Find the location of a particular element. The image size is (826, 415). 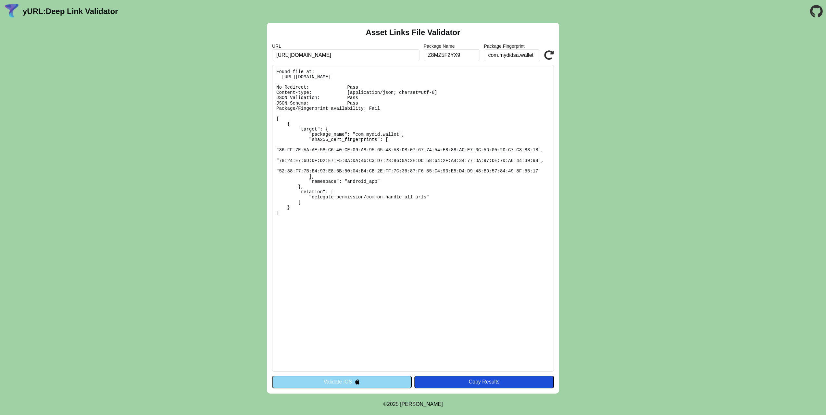

a: yURL:Deep Link Validator is located at coordinates (70, 11).